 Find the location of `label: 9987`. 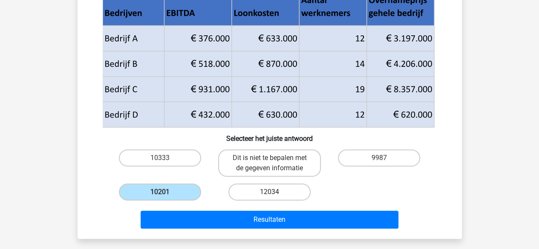

label: 9987 is located at coordinates (379, 158).